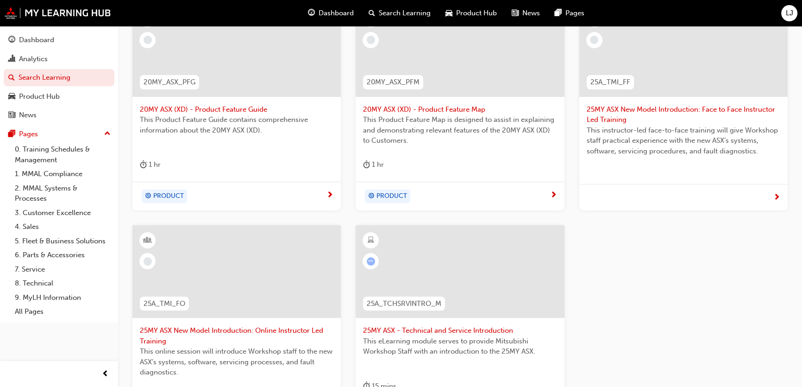 This screenshot has height=387, width=802. What do you see at coordinates (59, 96) in the screenshot?
I see `a: Product Hub` at bounding box center [59, 96].